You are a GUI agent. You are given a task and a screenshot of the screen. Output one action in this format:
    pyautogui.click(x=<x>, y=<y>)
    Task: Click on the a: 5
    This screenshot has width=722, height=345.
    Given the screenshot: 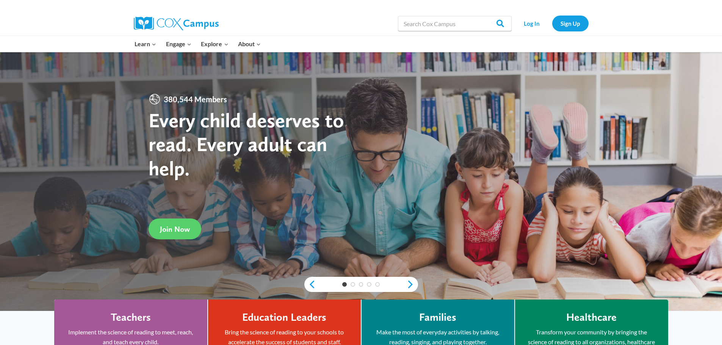 What is the action you would take?
    pyautogui.click(x=378, y=285)
    